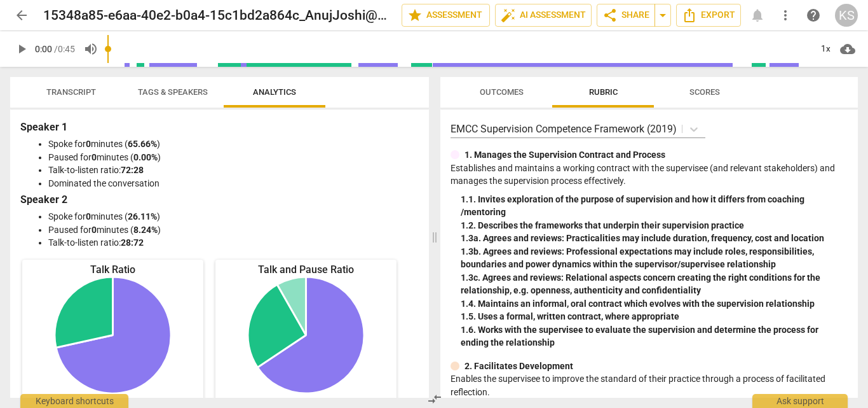 This screenshot has width=868, height=408. Describe the element at coordinates (91, 49) in the screenshot. I see `span: volume_up` at that location.